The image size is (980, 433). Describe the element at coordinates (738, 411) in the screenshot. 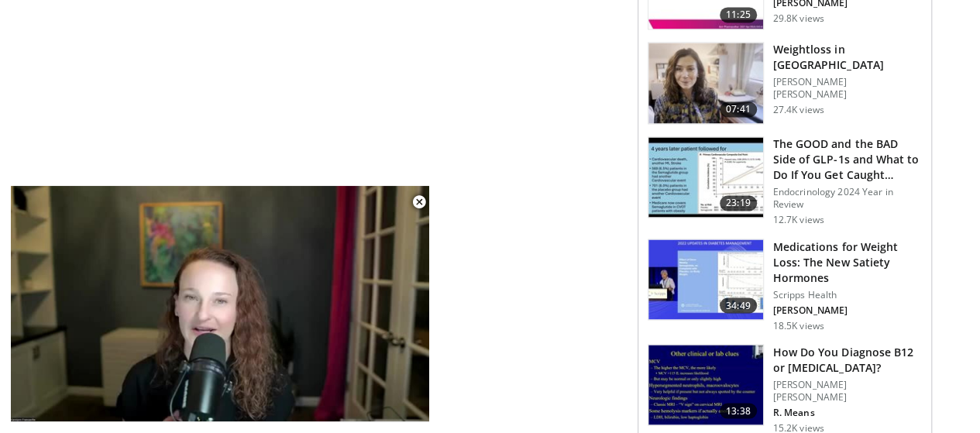

I see `span: 13:38` at that location.